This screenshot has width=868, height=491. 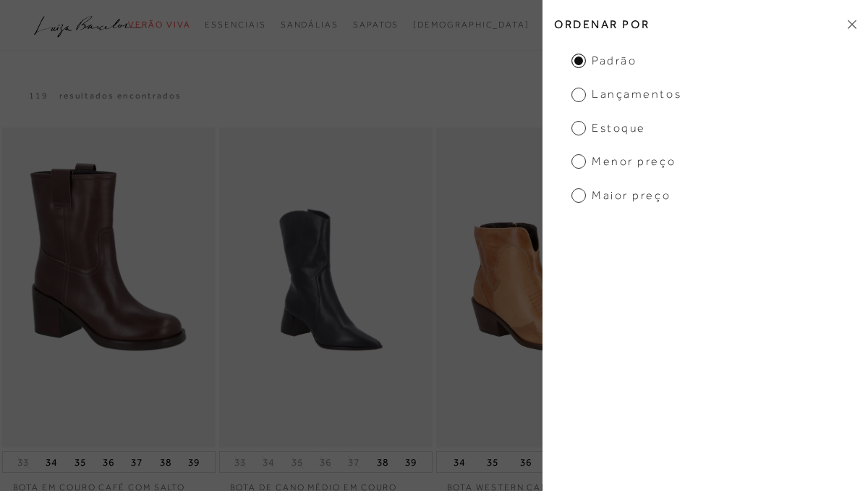 I want to click on h2: Ordenar por, so click(x=705, y=24).